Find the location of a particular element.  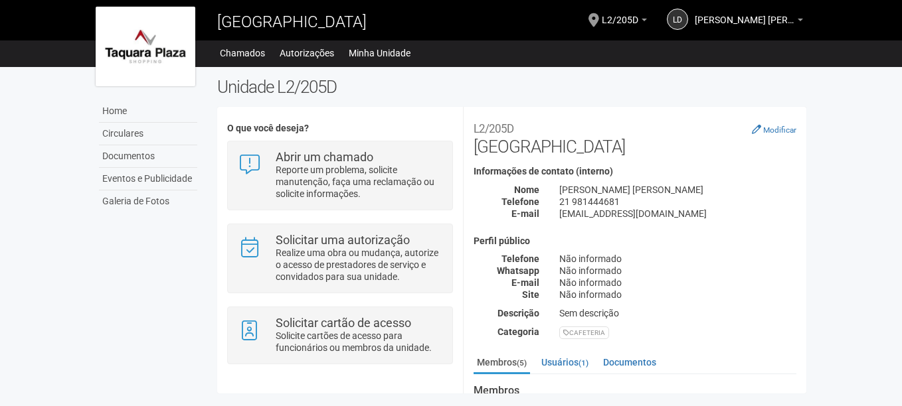

a: Home is located at coordinates (148, 112).